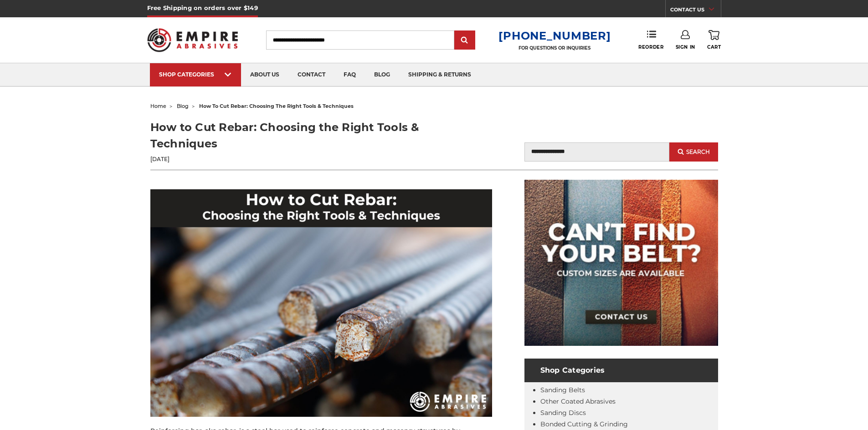  I want to click on span: Cart, so click(714, 47).